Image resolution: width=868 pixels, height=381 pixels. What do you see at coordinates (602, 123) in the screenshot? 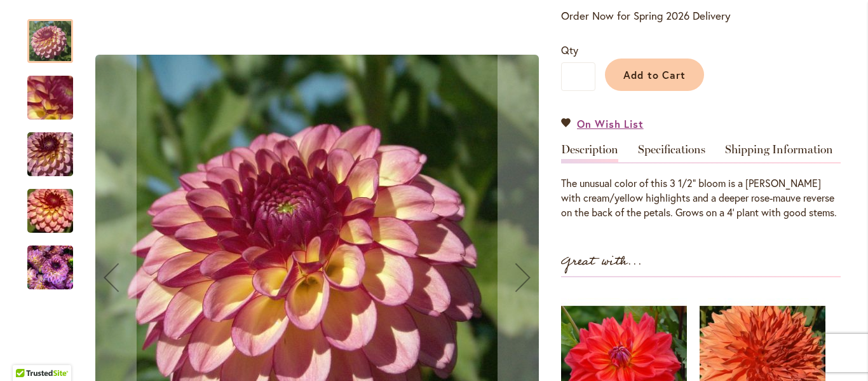
I see `a: On Wish List` at bounding box center [602, 123].